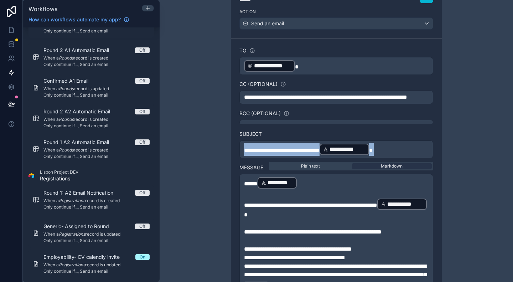 The height and width of the screenshot is (282, 513). I want to click on label: CC (optional), so click(258, 84).